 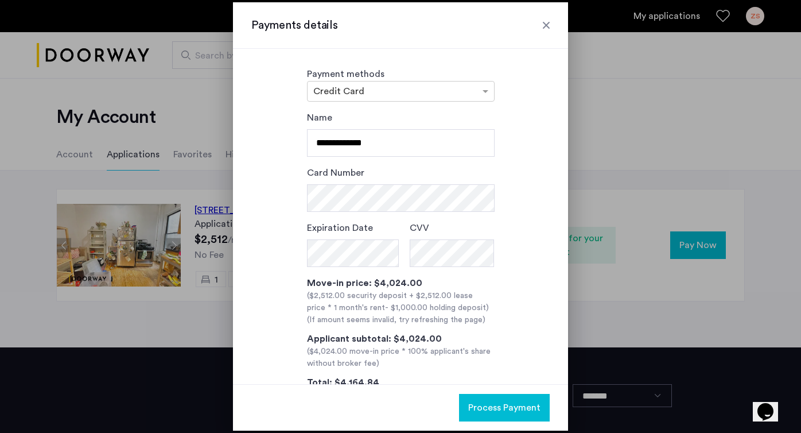 I want to click on span: Total: $4,164.84, so click(x=343, y=382).